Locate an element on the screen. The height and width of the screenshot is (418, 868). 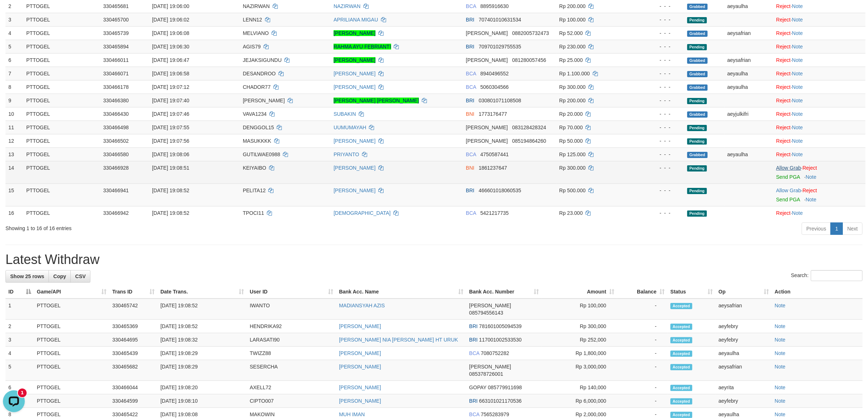
td: aeysafrian is located at coordinates (749, 33).